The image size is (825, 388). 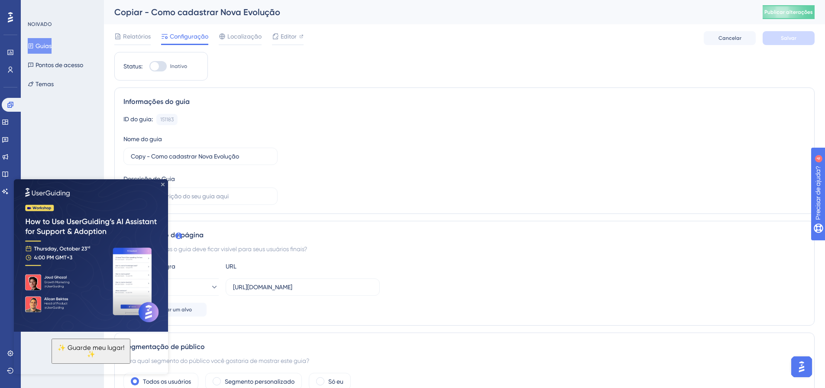 What do you see at coordinates (137, 36) in the screenshot?
I see `font: Relatórios` at bounding box center [137, 36].